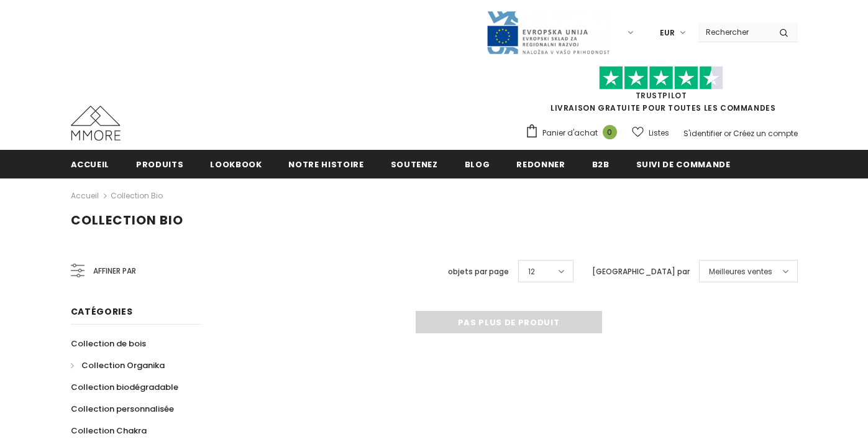  What do you see at coordinates (90, 164) in the screenshot?
I see `span: Accueil` at bounding box center [90, 164].